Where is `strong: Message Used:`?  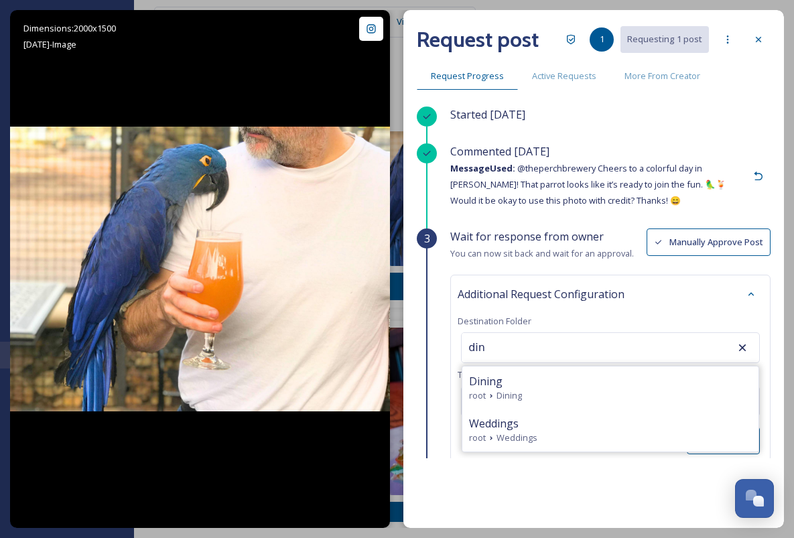 strong: Message Used: is located at coordinates (483, 168).